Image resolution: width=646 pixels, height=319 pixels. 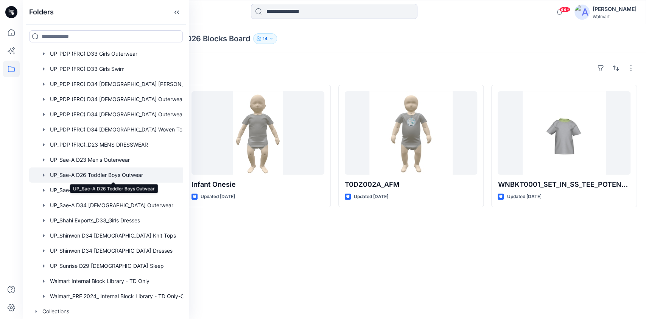 I want to click on span: 99+, so click(x=565, y=9).